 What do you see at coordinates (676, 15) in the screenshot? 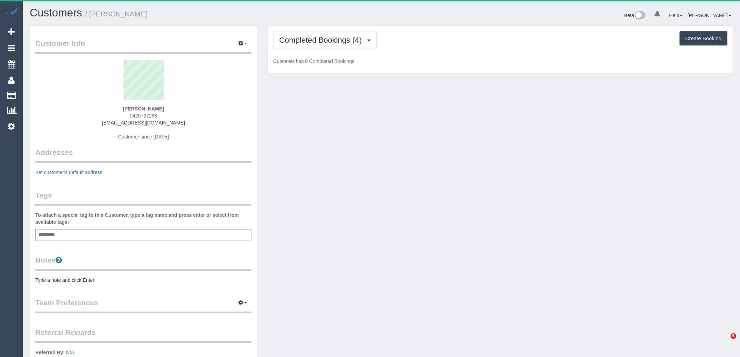
I see `a: Help` at bounding box center [676, 15].